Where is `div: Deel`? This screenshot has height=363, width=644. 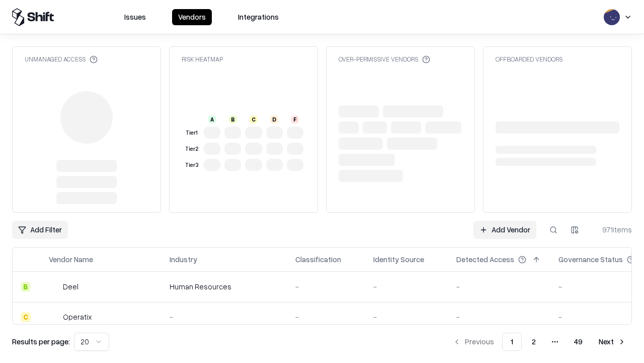 div: Deel is located at coordinates (70, 286).